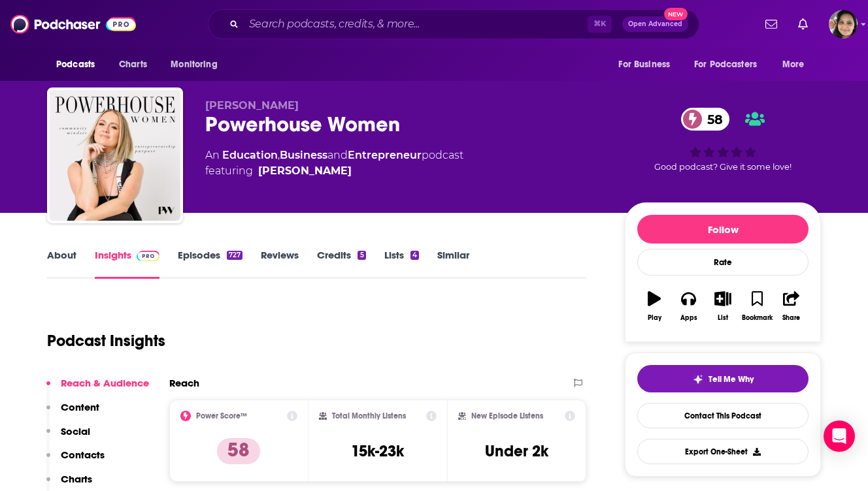  Describe the element at coordinates (723, 451) in the screenshot. I see `button: Export One-Sheet` at that location.